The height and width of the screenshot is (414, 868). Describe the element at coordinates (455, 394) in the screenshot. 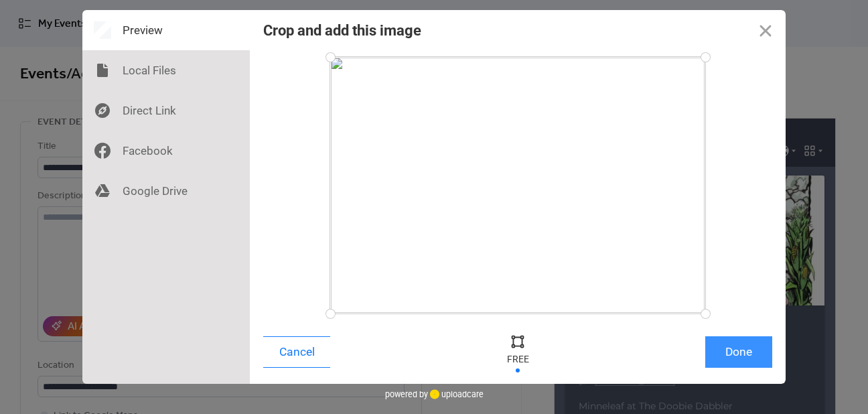

I see `a: uploadcare` at that location.